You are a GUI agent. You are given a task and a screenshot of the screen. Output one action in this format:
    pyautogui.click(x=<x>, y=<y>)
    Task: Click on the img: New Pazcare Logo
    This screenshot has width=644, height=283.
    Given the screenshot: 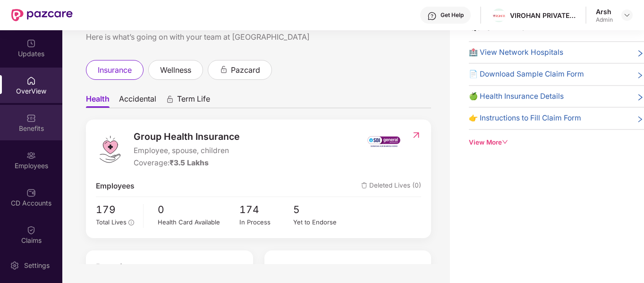 What is the action you would take?
    pyautogui.click(x=42, y=15)
    